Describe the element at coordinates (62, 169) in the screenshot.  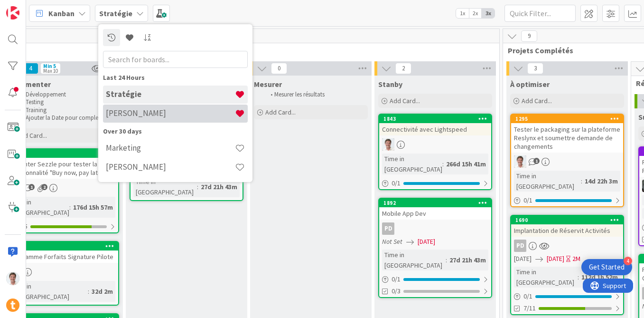
I see `div: Implanter Sezzle pour tester la fonctionnalité "Buy now, pay later"` at that location.